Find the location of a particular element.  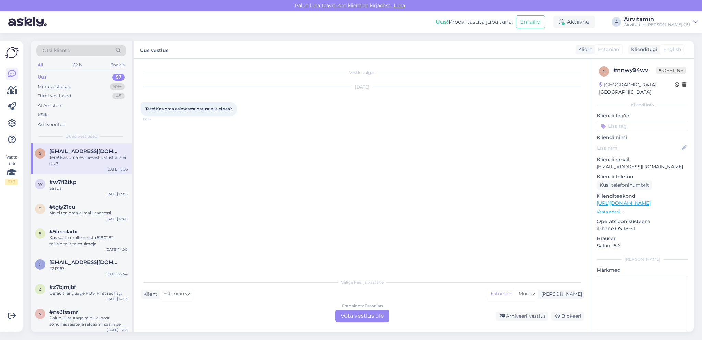

span: Luba is located at coordinates (399, 5).